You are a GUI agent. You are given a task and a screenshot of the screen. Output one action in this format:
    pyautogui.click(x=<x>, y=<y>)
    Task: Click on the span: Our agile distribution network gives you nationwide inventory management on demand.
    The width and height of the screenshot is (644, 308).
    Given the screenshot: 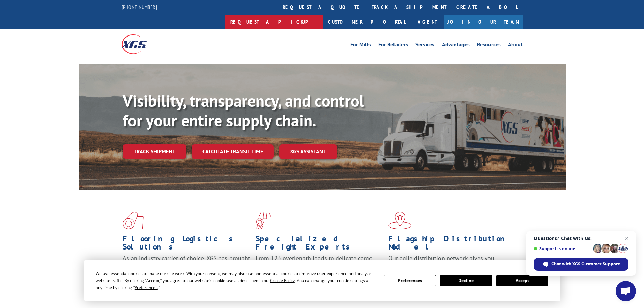 What is the action you would take?
    pyautogui.click(x=450, y=262)
    